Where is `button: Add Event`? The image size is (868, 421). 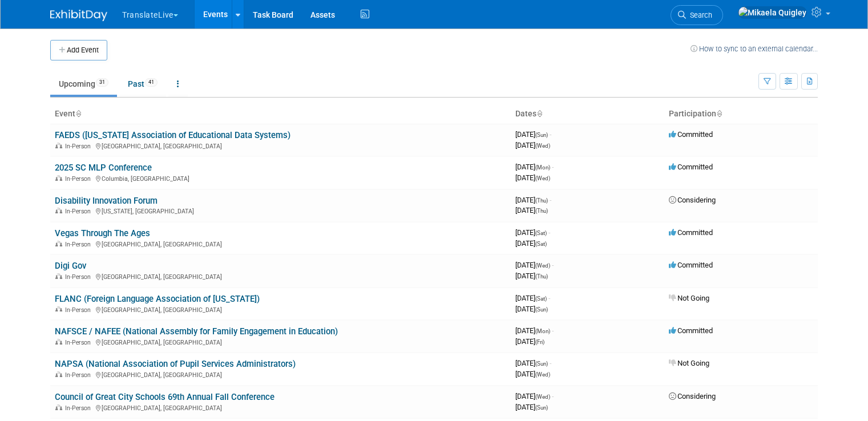
button: Add Event is located at coordinates (79, 51).